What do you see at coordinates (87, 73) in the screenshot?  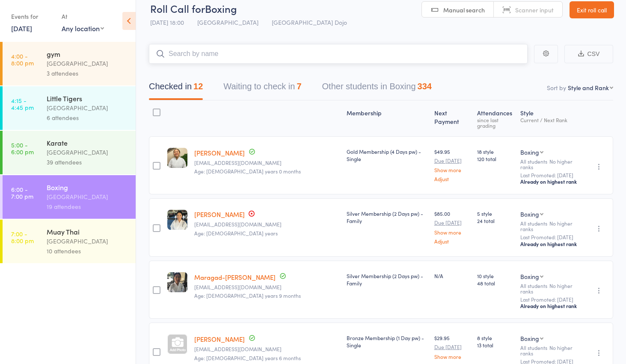 I see `div: 3 attendees` at bounding box center [87, 73].